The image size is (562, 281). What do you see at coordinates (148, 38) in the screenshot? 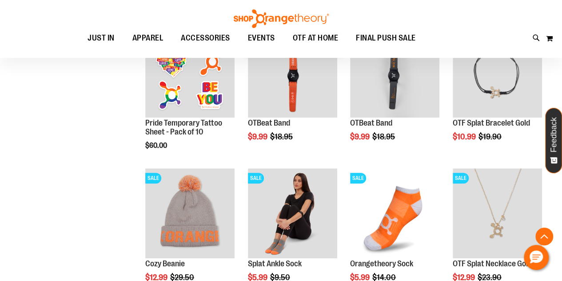
I see `span: APPAREL` at bounding box center [148, 38].